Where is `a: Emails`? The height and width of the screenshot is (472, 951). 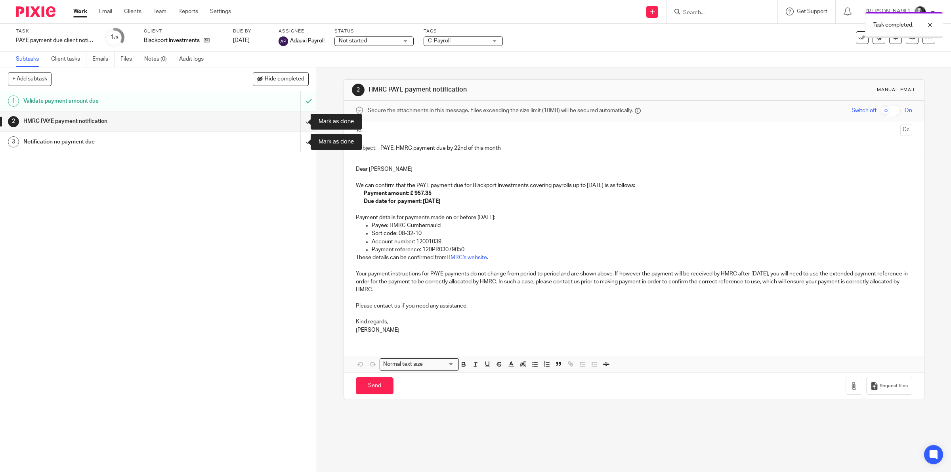 a: Emails is located at coordinates (103, 59).